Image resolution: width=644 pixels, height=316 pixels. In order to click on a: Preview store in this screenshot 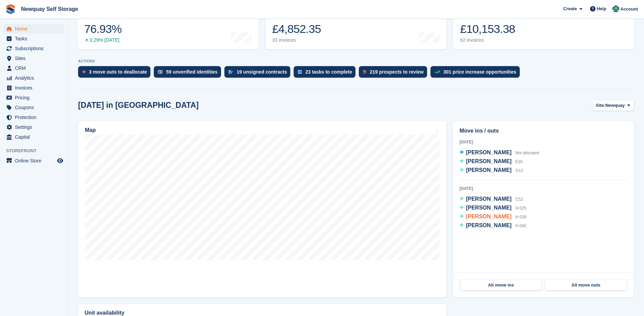, I will do `click(60, 161)`.